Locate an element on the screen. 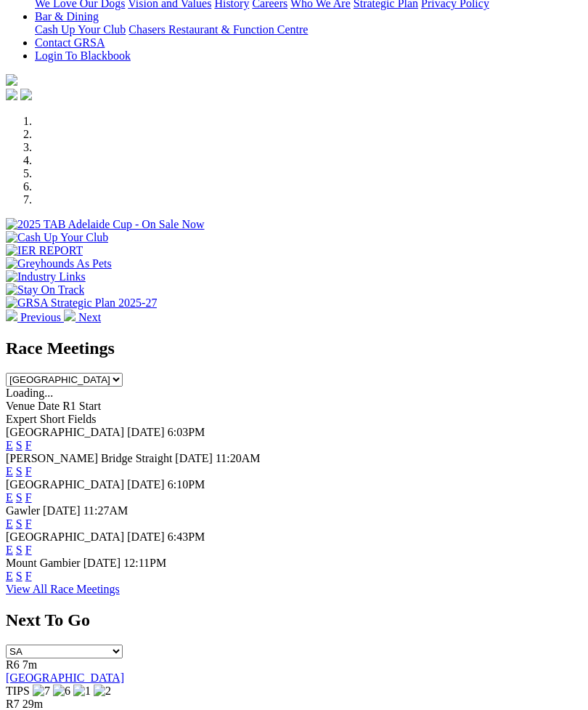 This screenshot has width=588, height=710. span: Loading... is located at coordinates (29, 393).